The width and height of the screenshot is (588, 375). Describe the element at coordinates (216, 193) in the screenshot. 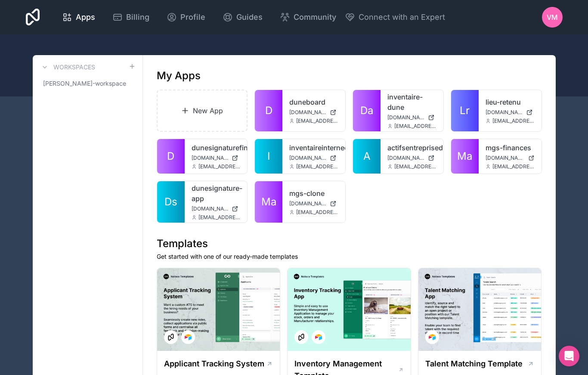

I see `a: dunesignature-app` at that location.